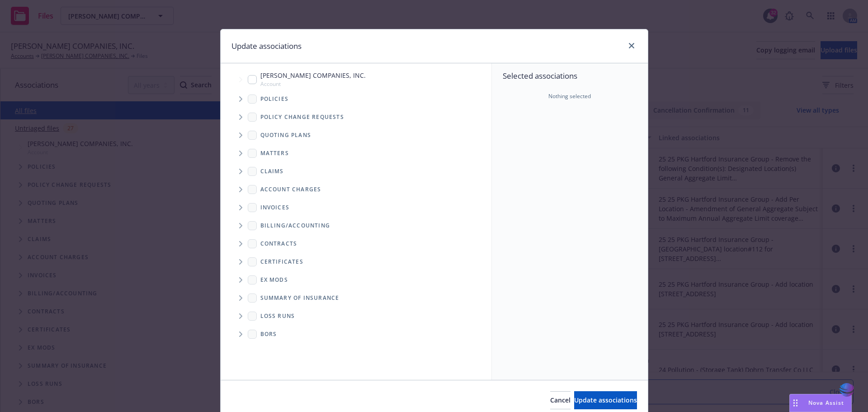 The image size is (868, 412). I want to click on span: BORs, so click(269, 335).